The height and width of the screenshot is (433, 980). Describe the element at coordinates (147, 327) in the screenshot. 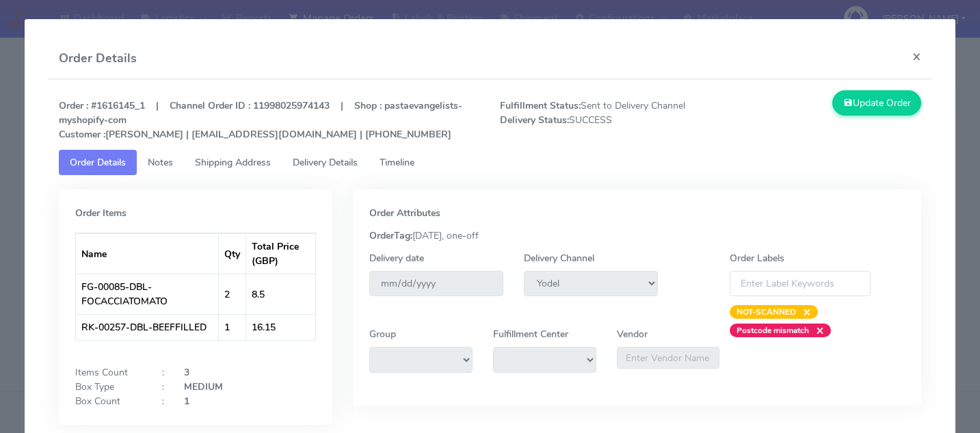

I see `td: RK-00257-DBL-BEEFFILLED` at that location.